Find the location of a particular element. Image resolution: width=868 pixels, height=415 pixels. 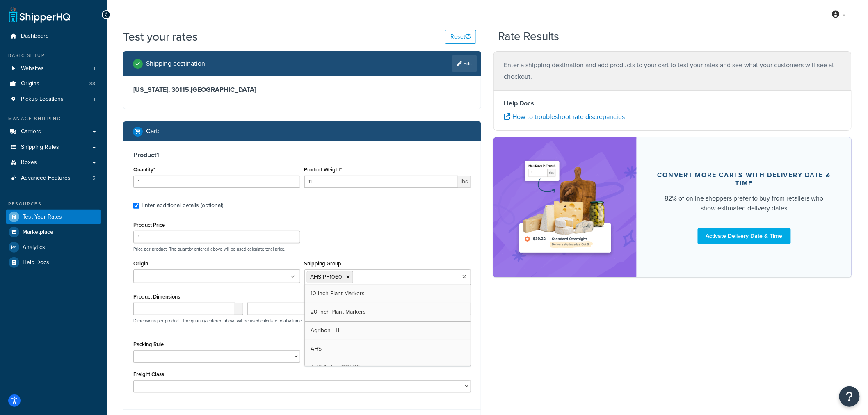

a: AHS is located at coordinates (388, 349).